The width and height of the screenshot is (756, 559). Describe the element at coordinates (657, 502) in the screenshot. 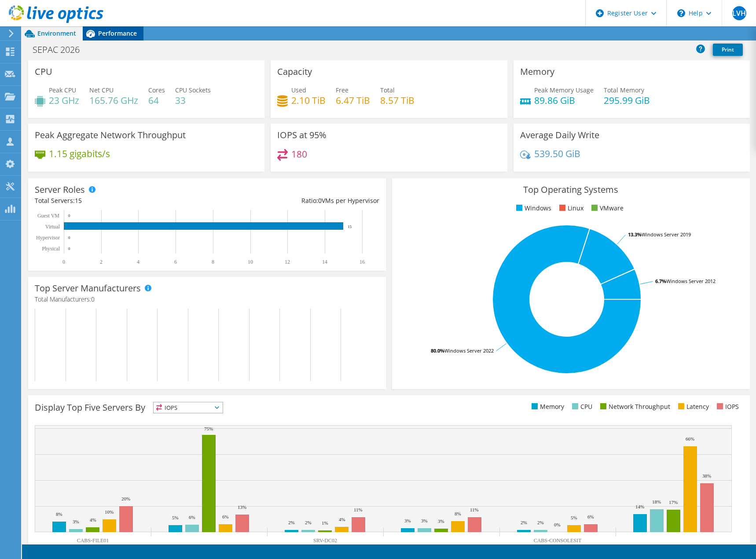

I see `text: 18%` at that location.